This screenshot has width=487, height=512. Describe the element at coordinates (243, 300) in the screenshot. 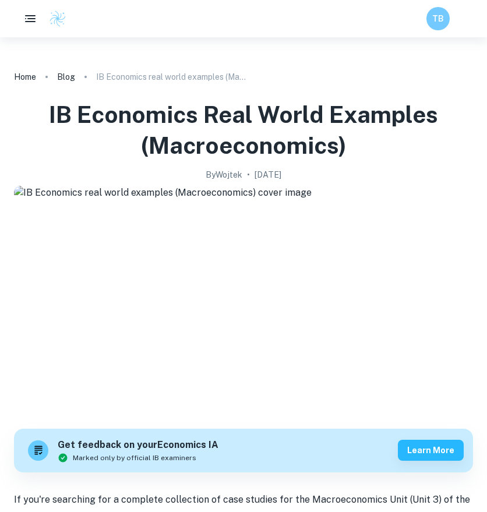

I see `img: IB Economics real world examples (Macroeconomics) cover image` at that location.